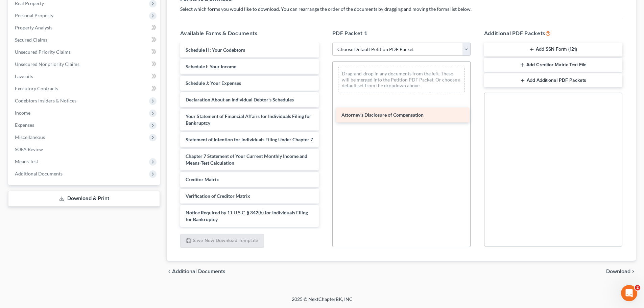 The width and height of the screenshot is (644, 308). I want to click on span: Verification of Creditor Matrix, so click(218, 196).